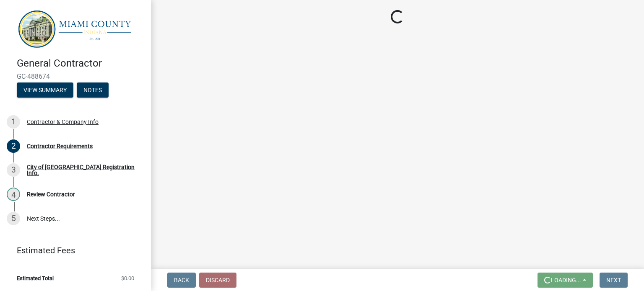 The width and height of the screenshot is (644, 291). Describe the element at coordinates (128, 278) in the screenshot. I see `span: $0.00` at that location.